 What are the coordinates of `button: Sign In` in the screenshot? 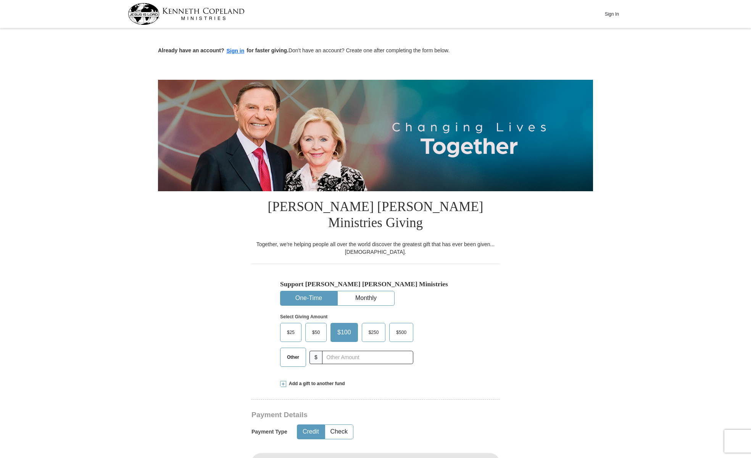 It's located at (612, 14).